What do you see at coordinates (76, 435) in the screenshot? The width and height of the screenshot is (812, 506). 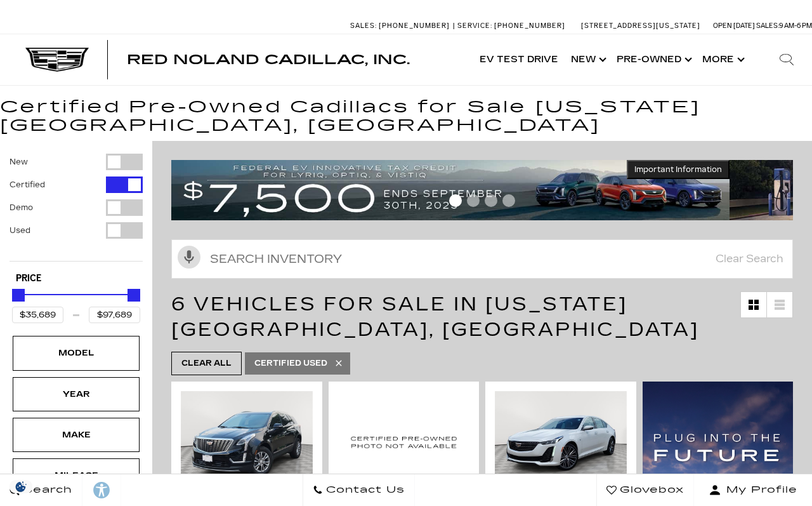 I see `div: MakeMake` at bounding box center [76, 435].